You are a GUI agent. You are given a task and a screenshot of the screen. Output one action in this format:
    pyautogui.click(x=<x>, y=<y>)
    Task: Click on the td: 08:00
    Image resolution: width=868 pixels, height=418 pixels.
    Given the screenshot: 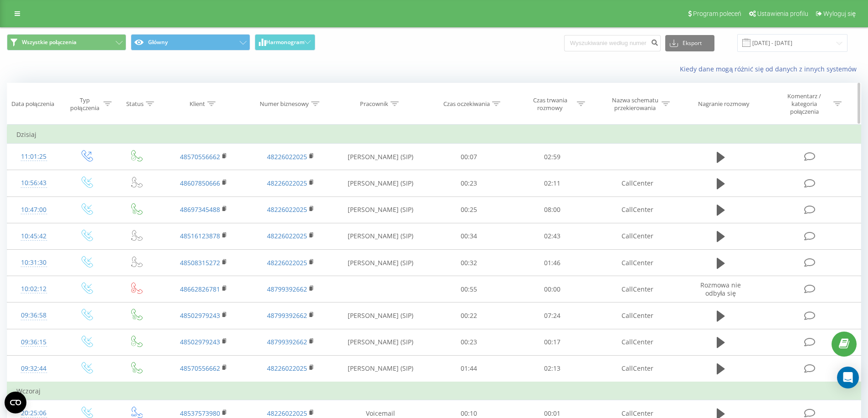 What is the action you would take?
    pyautogui.click(x=552, y=210)
    